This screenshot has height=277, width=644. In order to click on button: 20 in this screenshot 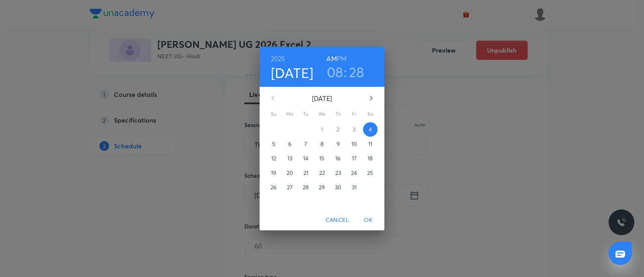, I will do `click(289, 173)`.